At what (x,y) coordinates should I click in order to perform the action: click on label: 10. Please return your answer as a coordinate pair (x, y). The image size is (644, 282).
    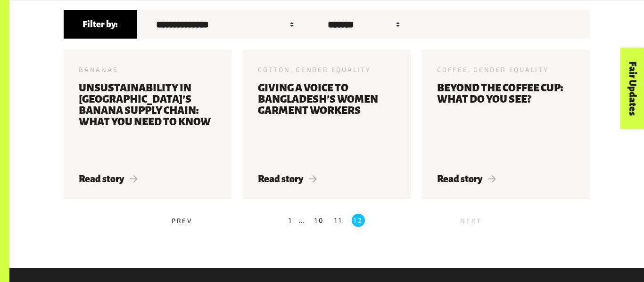
    Looking at the image, I should click on (319, 220).